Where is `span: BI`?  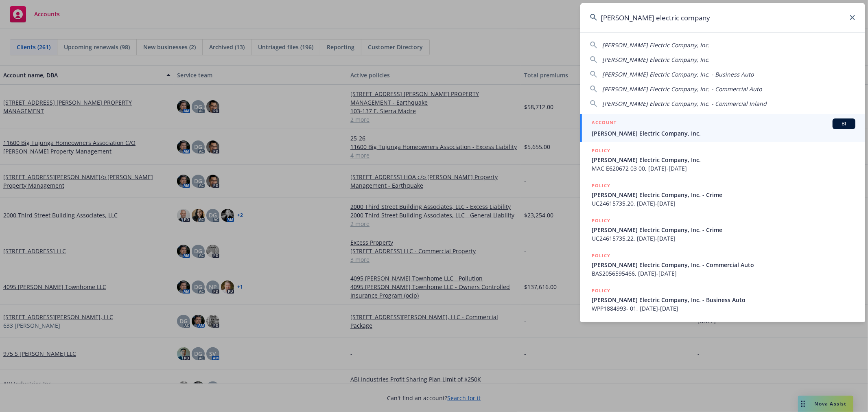
span: BI is located at coordinates (844, 123).